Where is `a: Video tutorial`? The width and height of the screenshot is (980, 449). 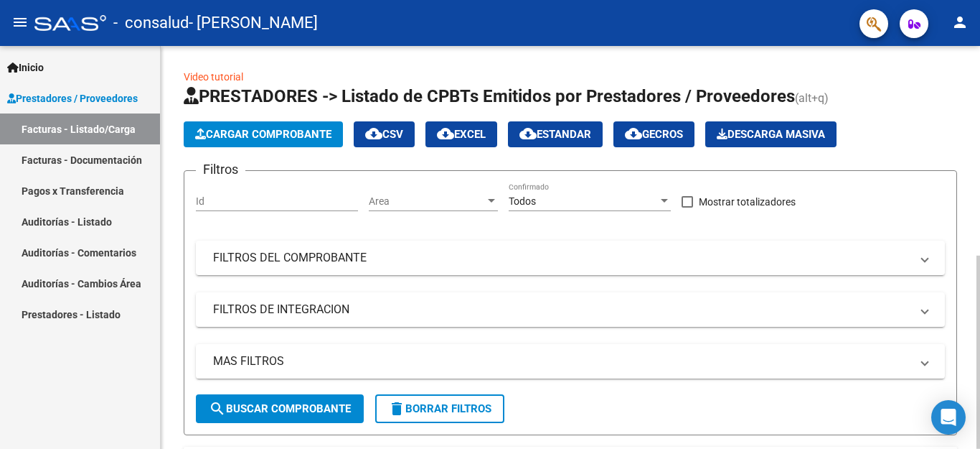 a: Video tutorial is located at coordinates (213, 77).